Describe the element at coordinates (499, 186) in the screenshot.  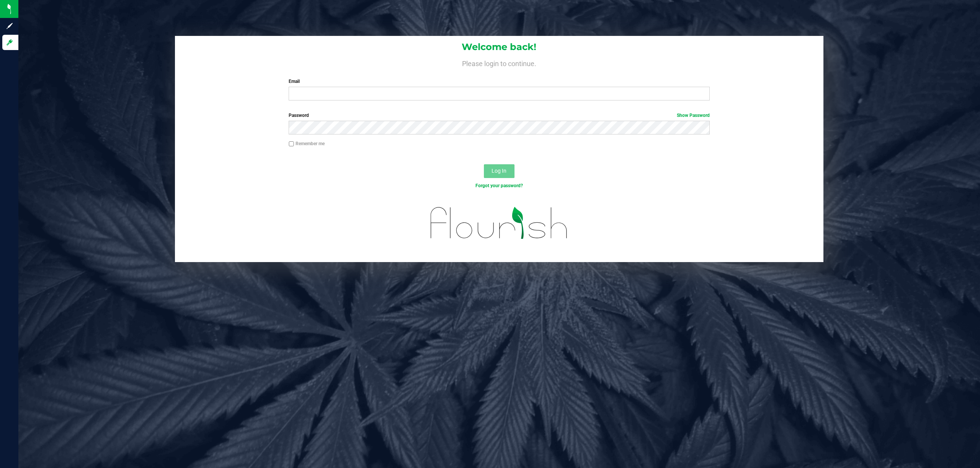
I see `a: Forgot your password?` at that location.